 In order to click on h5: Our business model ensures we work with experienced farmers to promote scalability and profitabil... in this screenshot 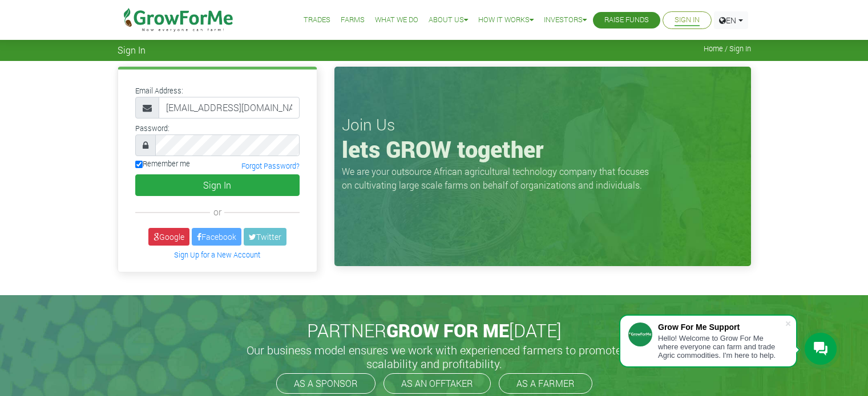, I will do `click(434, 357)`.